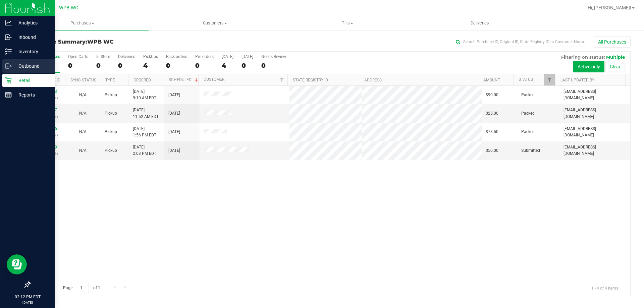  Describe the element at coordinates (204, 57) in the screenshot. I see `div: Pre-orders` at that location.